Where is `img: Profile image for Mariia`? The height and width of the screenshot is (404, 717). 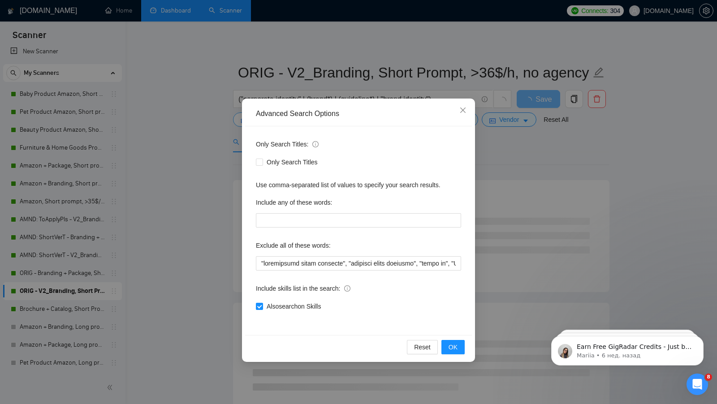
img: Profile image for Mariia is located at coordinates (27, 34).